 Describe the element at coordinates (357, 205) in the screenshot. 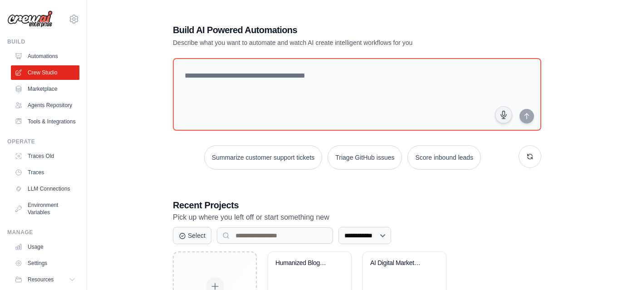

I see `h3: Recent Projects` at that location.